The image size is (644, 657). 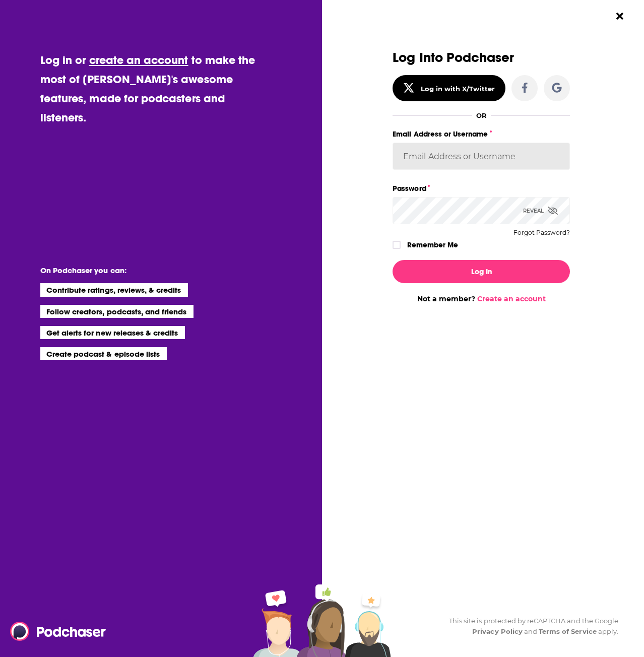 What do you see at coordinates (481, 156) in the screenshot?
I see `input: Email Address or Username` at bounding box center [481, 156].